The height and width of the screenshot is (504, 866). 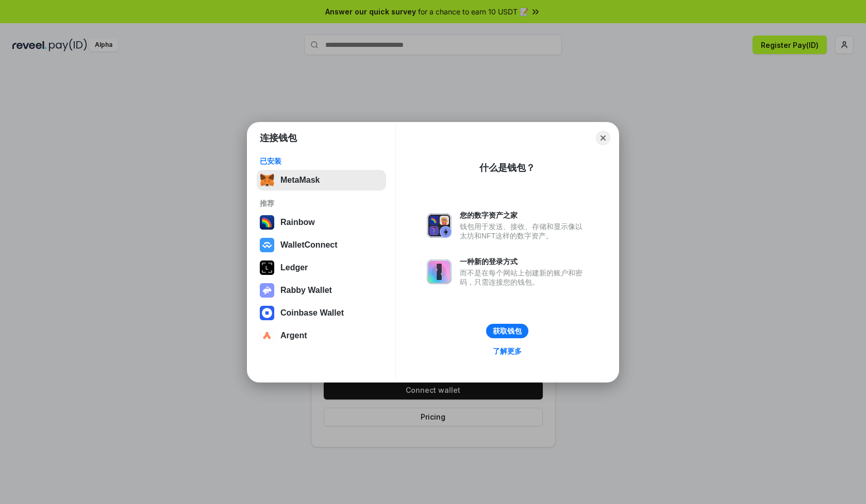 What do you see at coordinates (508, 331) in the screenshot?
I see `button: 获取钱包` at bounding box center [508, 331].